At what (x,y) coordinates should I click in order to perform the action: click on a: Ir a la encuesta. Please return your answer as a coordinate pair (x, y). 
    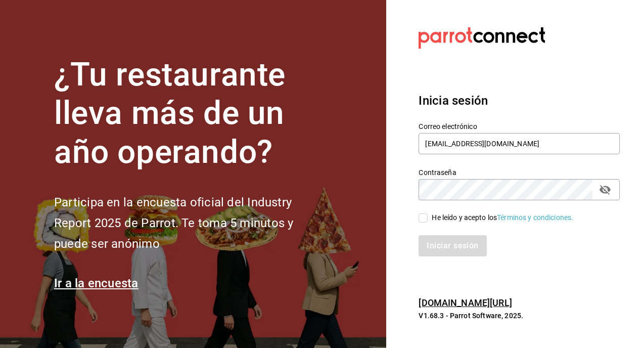
    Looking at the image, I should click on (96, 283).